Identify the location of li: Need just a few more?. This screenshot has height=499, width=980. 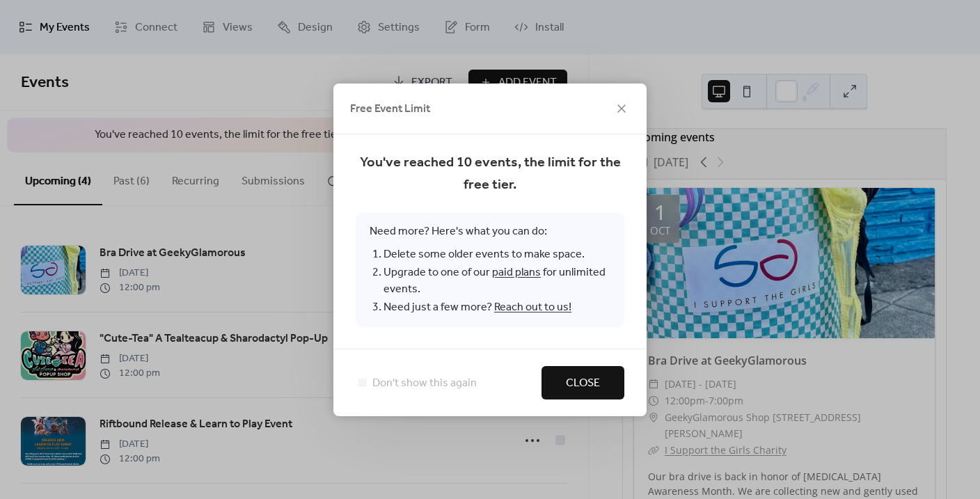
(497, 307).